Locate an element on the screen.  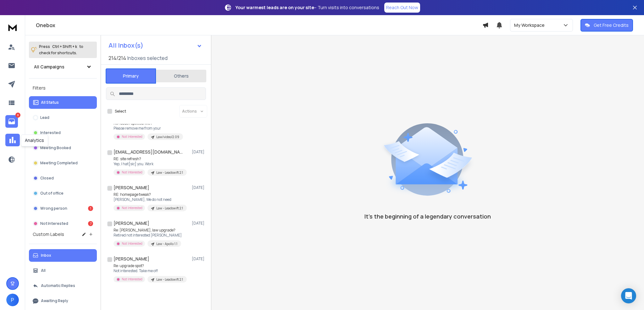
button: Primary is located at coordinates (131, 76).